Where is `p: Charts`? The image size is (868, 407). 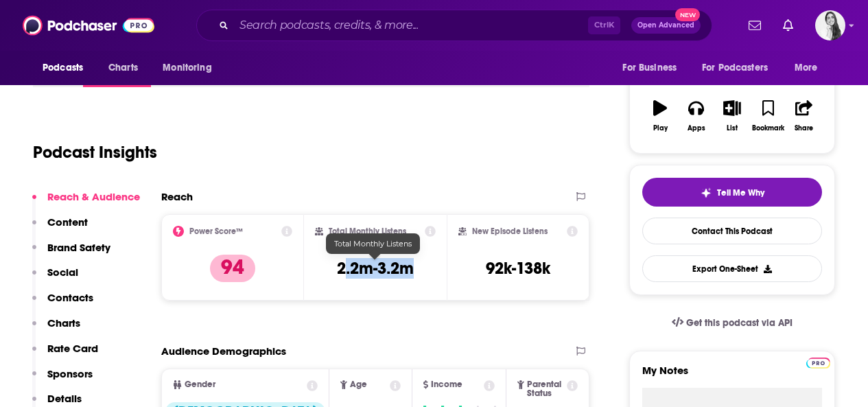
p: Charts is located at coordinates (64, 323).